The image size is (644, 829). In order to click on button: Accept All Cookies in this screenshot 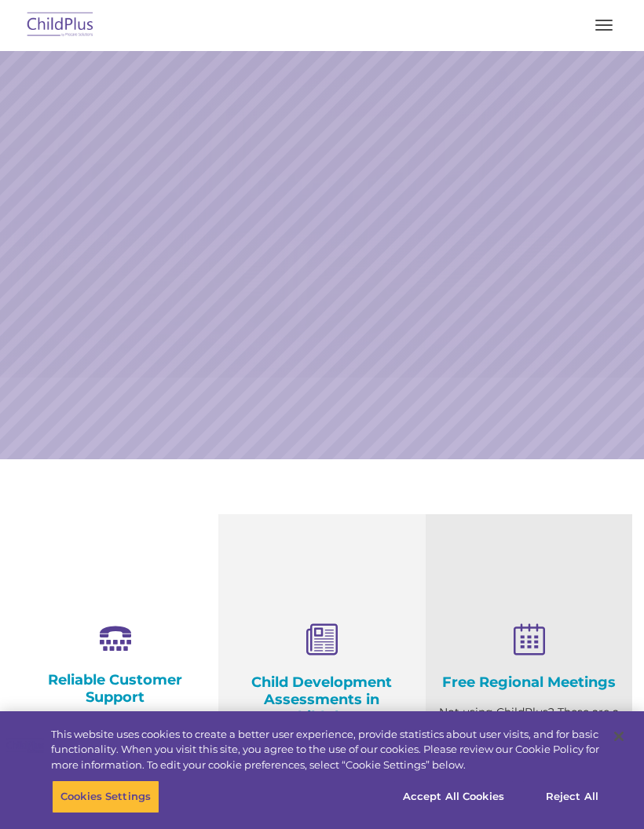, I will do `click(454, 797)`.